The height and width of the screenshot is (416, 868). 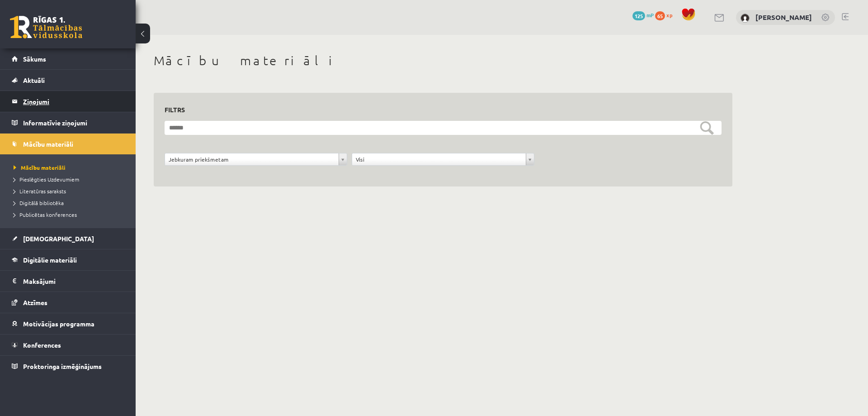 What do you see at coordinates (74, 122) in the screenshot?
I see `legend: Informatīvie ziņojumi` at bounding box center [74, 122].